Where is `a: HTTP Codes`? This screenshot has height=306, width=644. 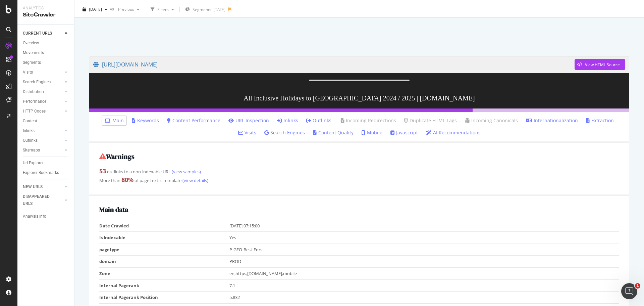
a: HTTP Codes is located at coordinates (42, 111).